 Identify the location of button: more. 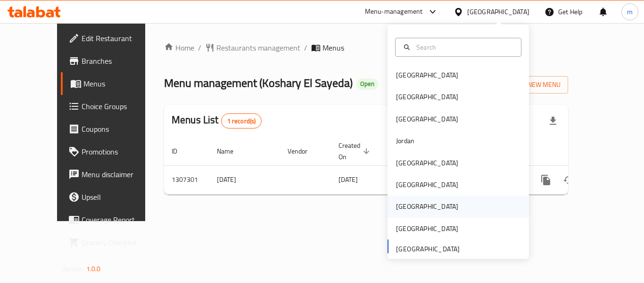
(546, 180).